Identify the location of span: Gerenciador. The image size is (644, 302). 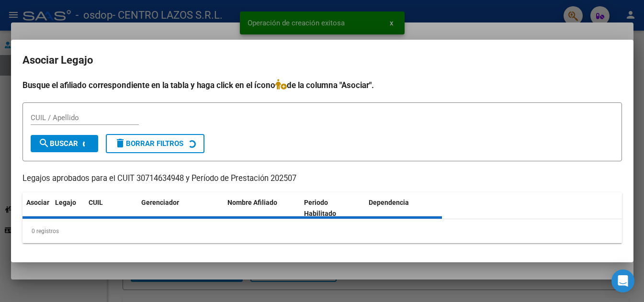
(160, 202).